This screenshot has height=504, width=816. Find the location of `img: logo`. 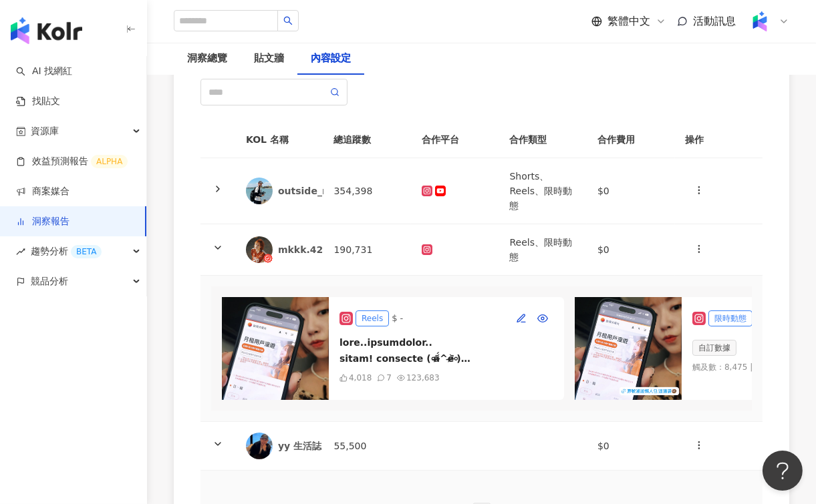

img: logo is located at coordinates (46, 30).